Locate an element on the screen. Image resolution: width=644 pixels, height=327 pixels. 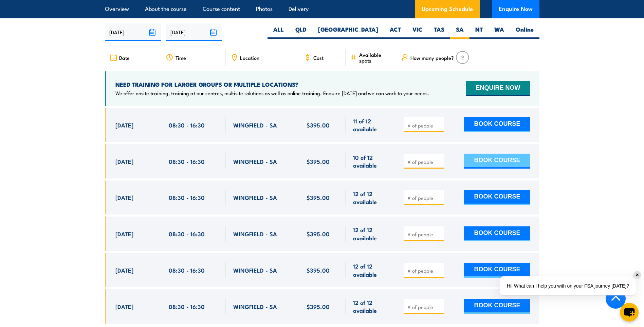
span: Cost is located at coordinates (318, 57).